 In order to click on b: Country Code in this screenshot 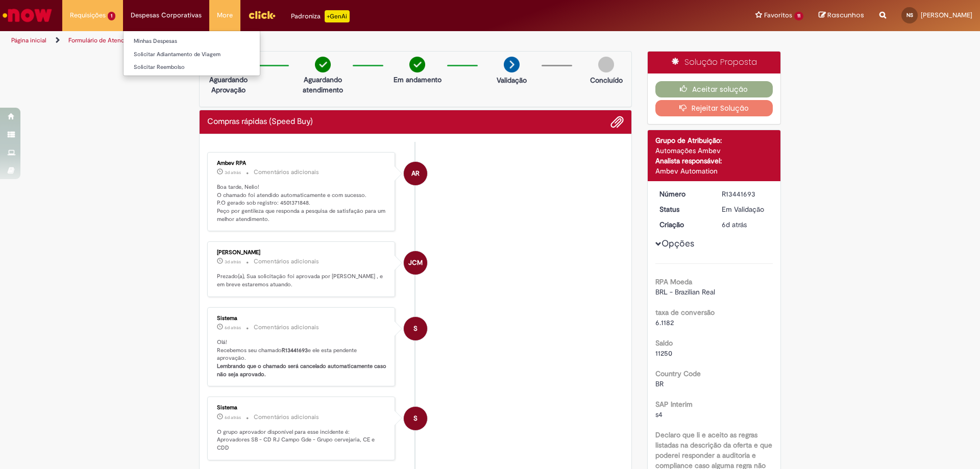, I will do `click(678, 373)`.